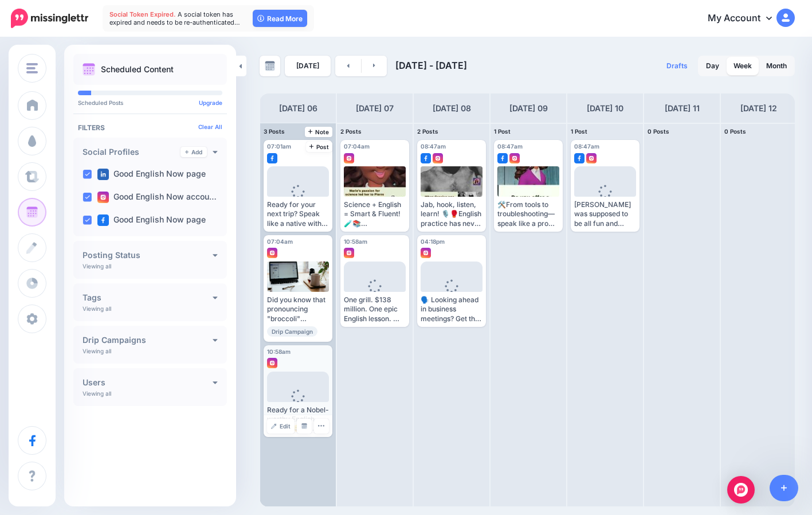 The width and height of the screenshot is (812, 515). Describe the element at coordinates (211, 127) in the screenshot. I see `a: Clear All` at that location.